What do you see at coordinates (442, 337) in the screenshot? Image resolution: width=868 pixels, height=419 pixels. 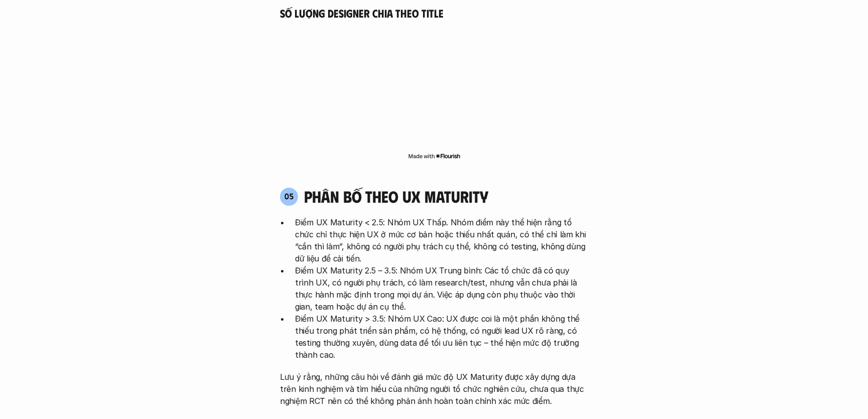 I see `p: Điểm UX Maturity > 3.5: Nhóm UX Cao: UX được coi là một phần không thể thiếu trong phát triển sản...` at bounding box center [442, 337].